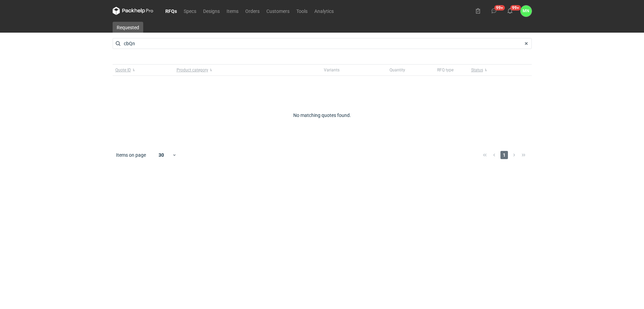 Image resolution: width=644 pixels, height=309 pixels. I want to click on a: Customers, so click(278, 11).